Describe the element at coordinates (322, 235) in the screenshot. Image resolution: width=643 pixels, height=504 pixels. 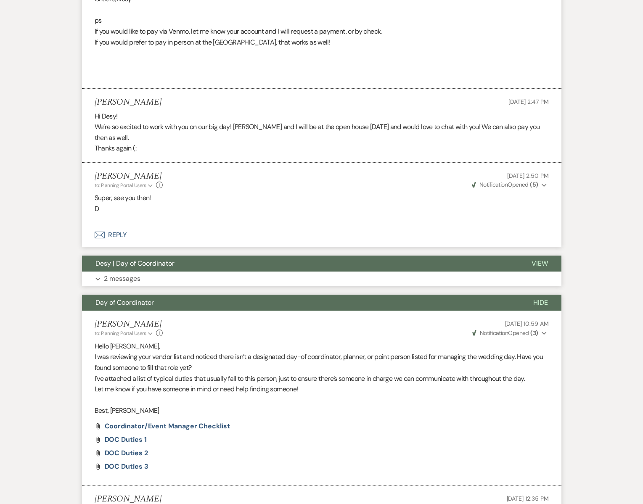
I see `button: Reply` at that location.